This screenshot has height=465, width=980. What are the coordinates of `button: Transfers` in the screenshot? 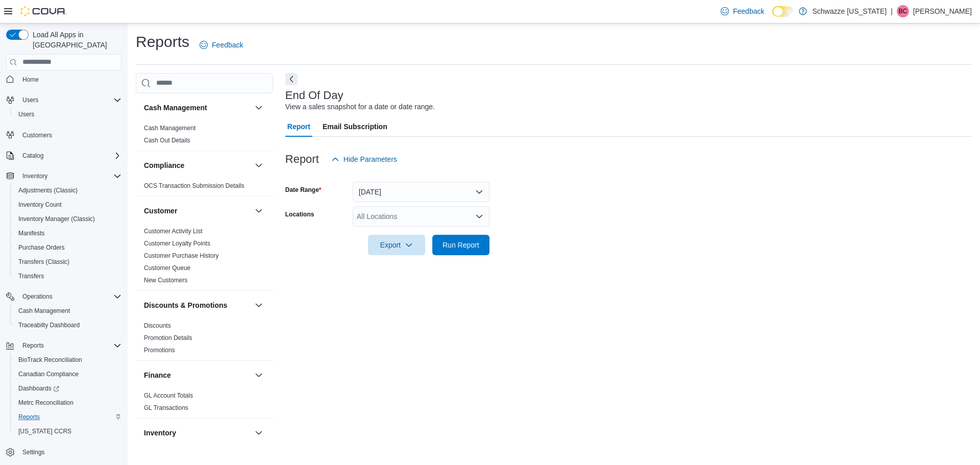 It's located at (68, 276).